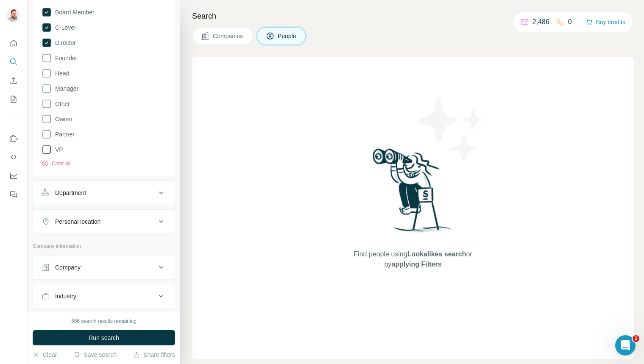 Image resolution: width=644 pixels, height=364 pixels. What do you see at coordinates (413, 16) in the screenshot?
I see `h4: Search` at bounding box center [413, 16].